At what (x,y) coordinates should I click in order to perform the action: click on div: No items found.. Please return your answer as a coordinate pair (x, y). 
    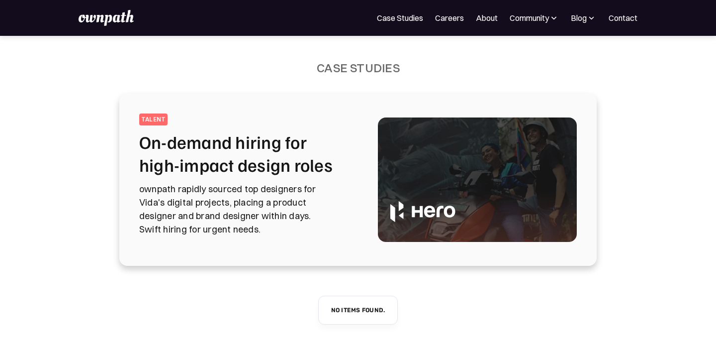
    Looking at the image, I should click on (358, 310).